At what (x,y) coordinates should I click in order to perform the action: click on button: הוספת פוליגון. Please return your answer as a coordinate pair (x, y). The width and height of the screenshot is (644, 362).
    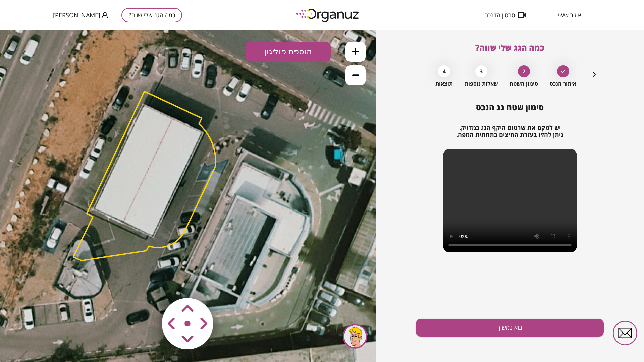
    Looking at the image, I should click on (288, 22).